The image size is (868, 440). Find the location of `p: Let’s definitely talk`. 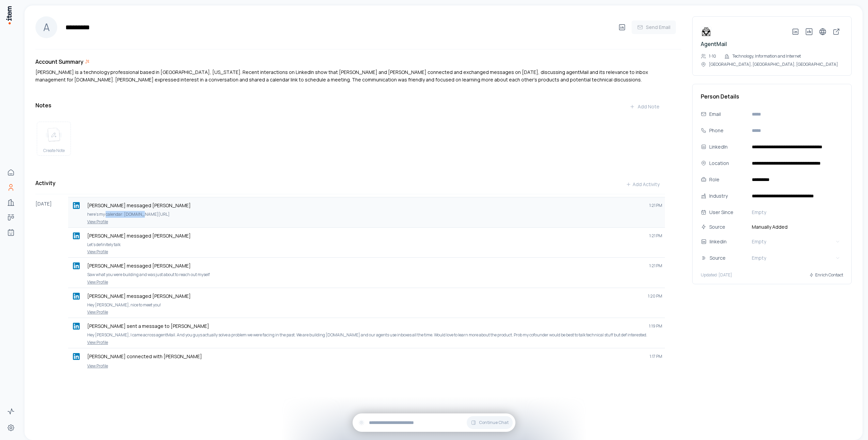

p: Let’s definitely talk is located at coordinates (374, 245).